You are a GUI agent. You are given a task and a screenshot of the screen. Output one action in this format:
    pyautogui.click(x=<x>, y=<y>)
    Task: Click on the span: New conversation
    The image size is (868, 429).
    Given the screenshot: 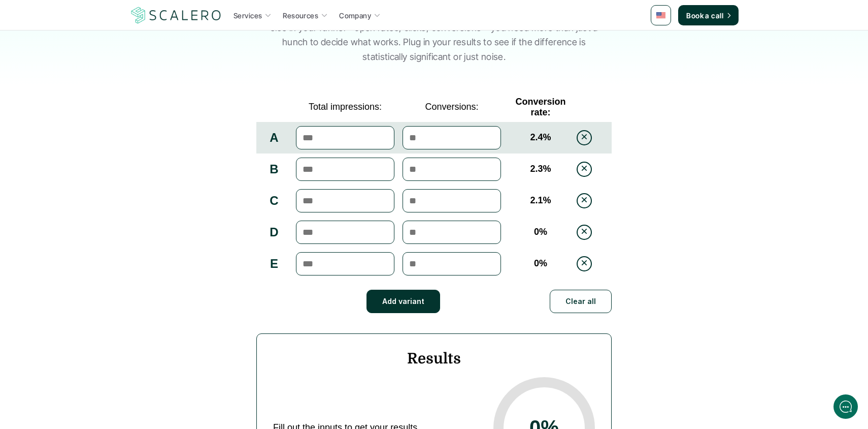 What is the action you would take?
    pyautogui.click(x=93, y=145)
    